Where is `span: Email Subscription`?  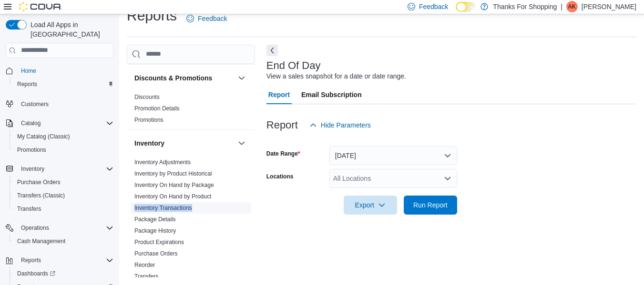
span: Email Subscription is located at coordinates (331, 94).